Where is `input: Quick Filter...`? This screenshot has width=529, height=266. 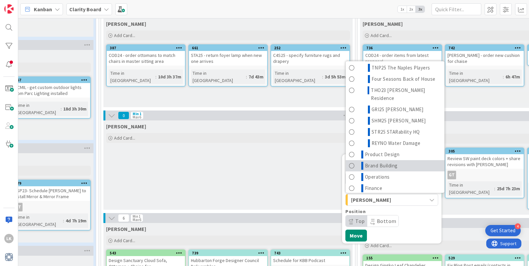
input: Quick Filter... is located at coordinates (456, 9).